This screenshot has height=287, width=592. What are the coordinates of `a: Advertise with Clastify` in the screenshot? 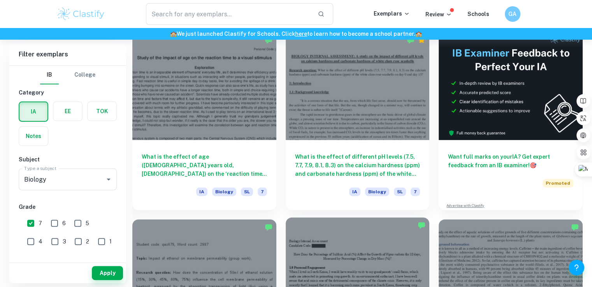 It's located at (465, 206).